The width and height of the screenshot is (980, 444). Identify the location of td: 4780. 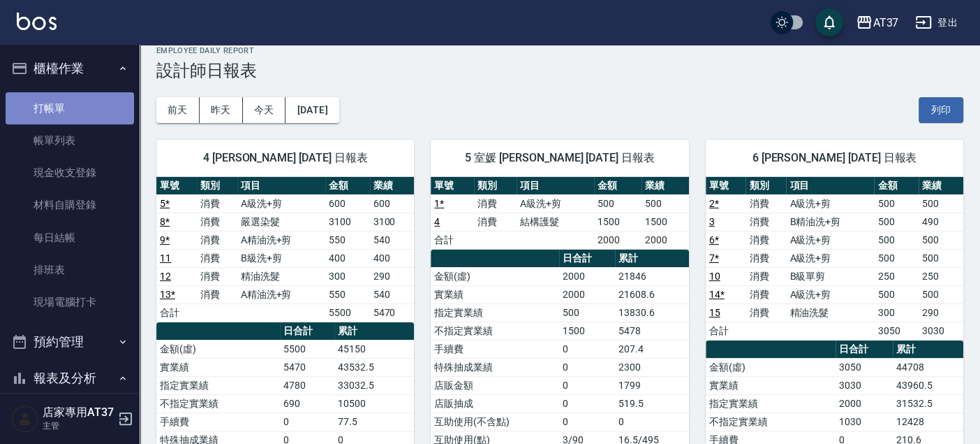
(307, 385).